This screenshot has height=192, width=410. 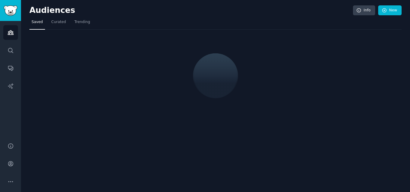 I want to click on h2: Audiences, so click(x=191, y=11).